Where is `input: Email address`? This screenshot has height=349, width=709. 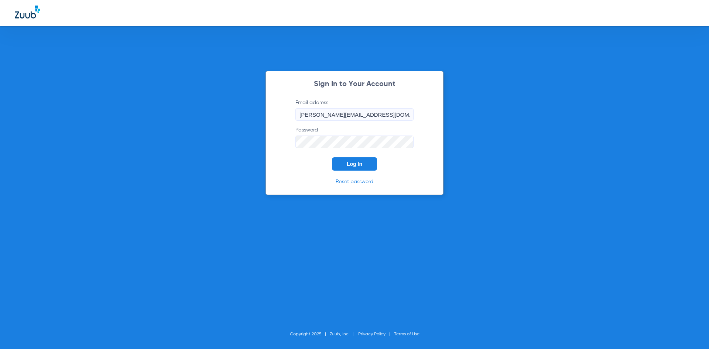 input: Email address is located at coordinates (354, 114).